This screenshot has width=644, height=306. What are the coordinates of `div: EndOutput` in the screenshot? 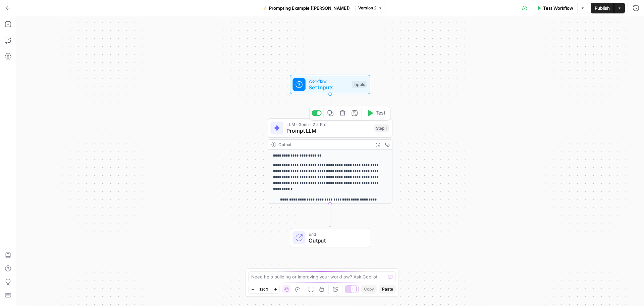 It's located at (330, 238).